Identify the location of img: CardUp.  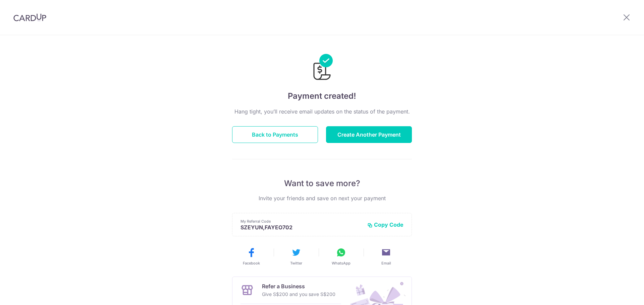
(30, 17).